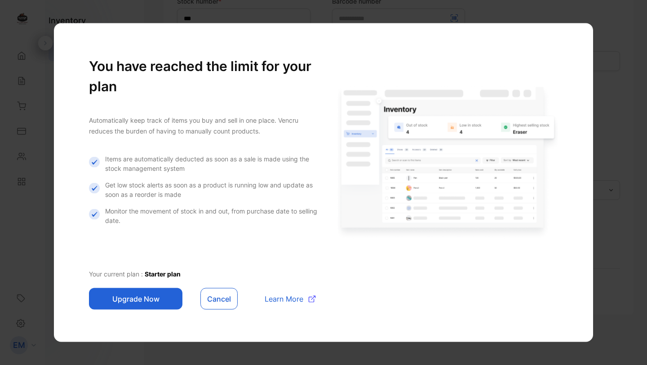 The height and width of the screenshot is (365, 647). I want to click on a: Learn More, so click(285, 299).